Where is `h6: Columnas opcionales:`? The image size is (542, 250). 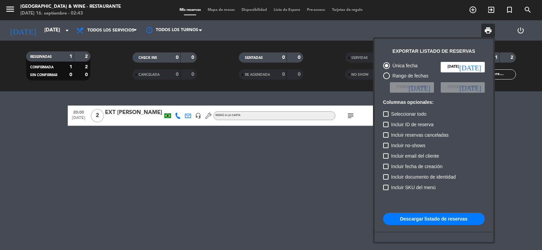
h6: Columnas opcionales: is located at coordinates (434, 102).